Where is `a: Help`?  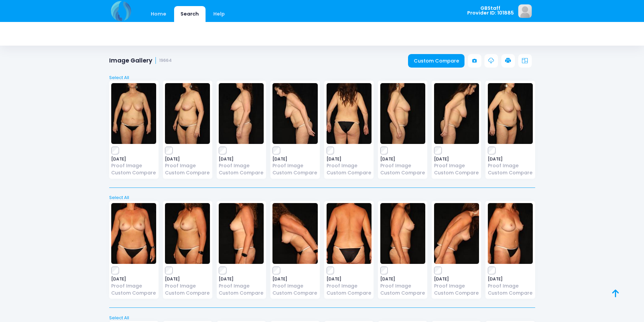 a: Help is located at coordinates (219, 14).